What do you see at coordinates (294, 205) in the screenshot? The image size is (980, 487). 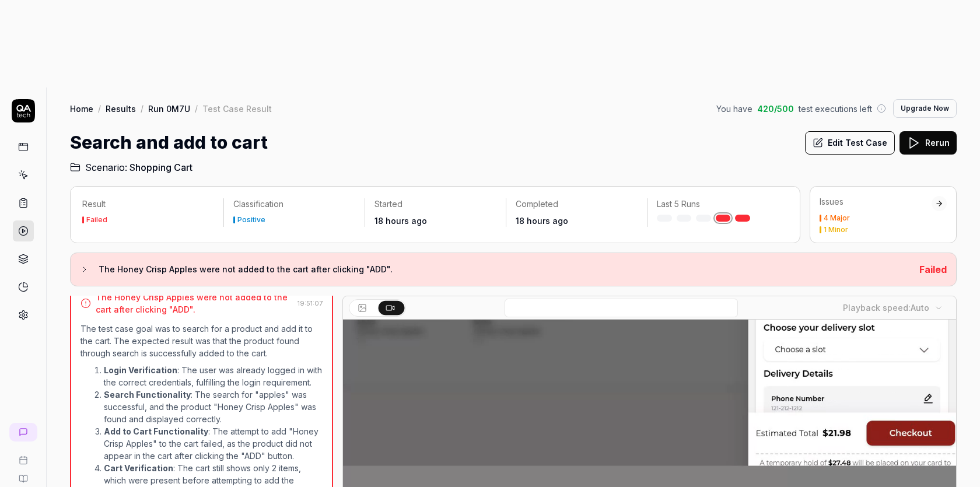 I see `p: Classification` at bounding box center [294, 205].